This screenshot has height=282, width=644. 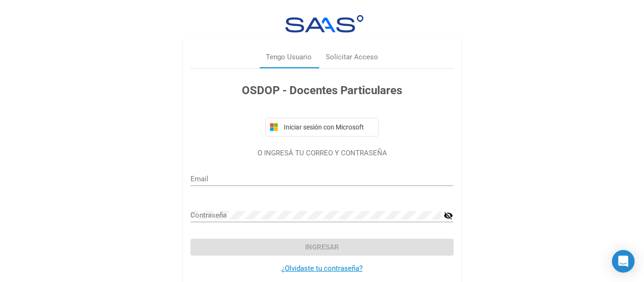 What do you see at coordinates (328, 127) in the screenshot?
I see `span: Iniciar sesión con Microsoft` at bounding box center [328, 127].